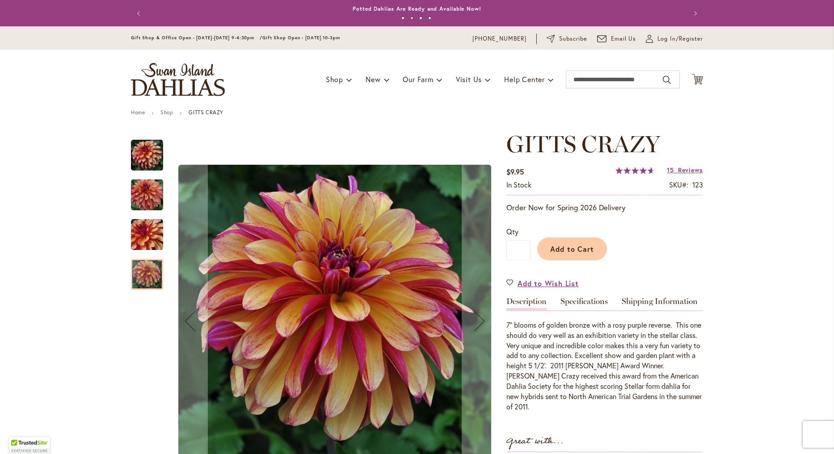  I want to click on span: New, so click(373, 79).